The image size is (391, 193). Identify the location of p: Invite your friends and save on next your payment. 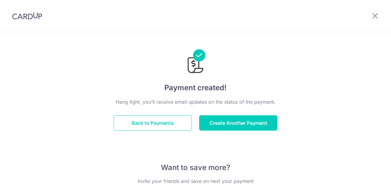
(196, 181).